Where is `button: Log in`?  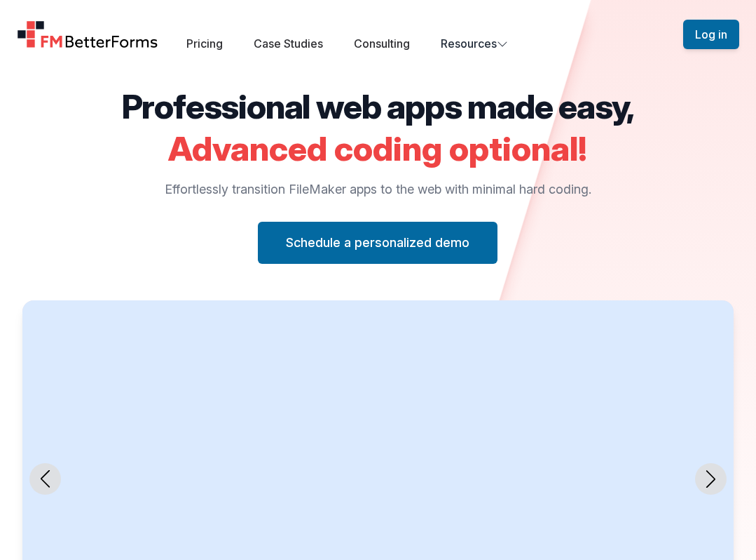
button: Log in is located at coordinates (712, 34).